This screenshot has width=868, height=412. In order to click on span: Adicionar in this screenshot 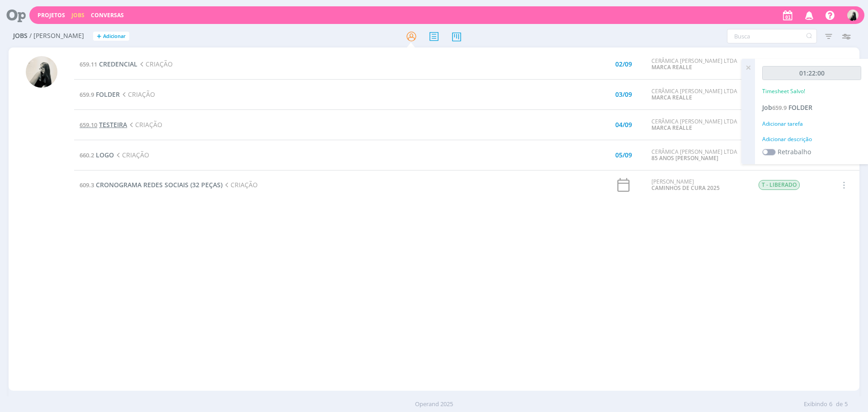, I will do `click(114, 36)`.